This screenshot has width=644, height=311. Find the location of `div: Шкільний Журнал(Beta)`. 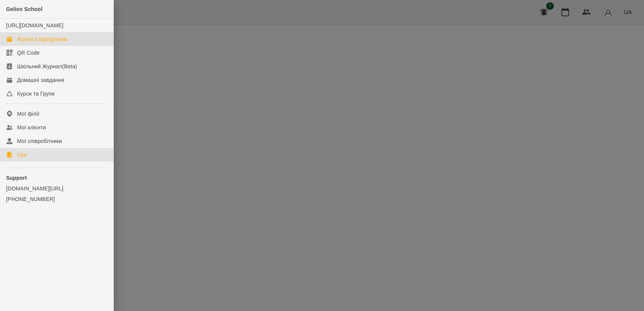

div: Шкільний Журнал(Beta) is located at coordinates (47, 66).